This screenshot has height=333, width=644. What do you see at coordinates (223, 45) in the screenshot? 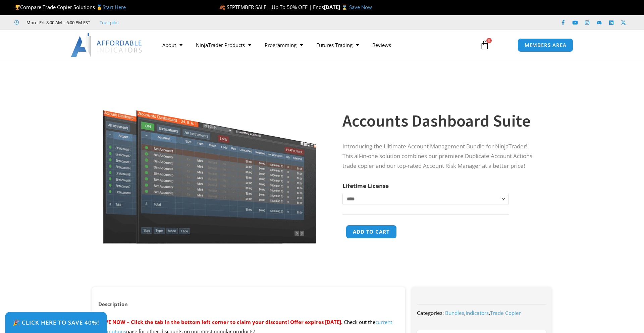
I see `a: NinjaTrader Products` at bounding box center [223, 45].